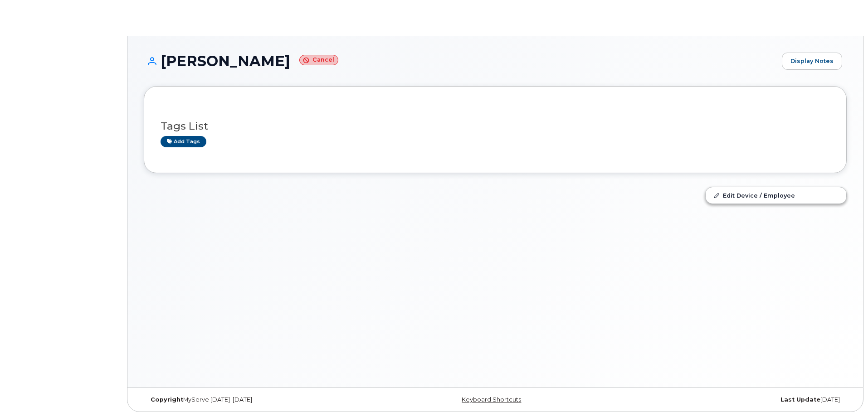 This screenshot has height=412, width=868. What do you see at coordinates (318, 60) in the screenshot?
I see `small: Cancel` at bounding box center [318, 60].